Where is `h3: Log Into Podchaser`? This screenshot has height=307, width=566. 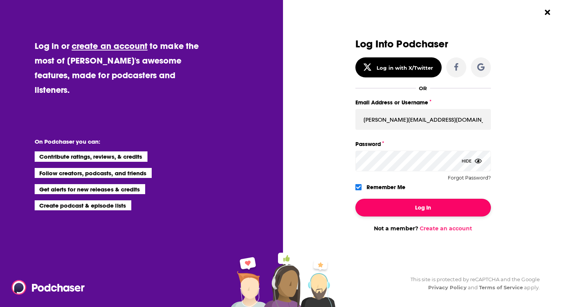
h3: Log Into Podchaser is located at coordinates (423, 44).